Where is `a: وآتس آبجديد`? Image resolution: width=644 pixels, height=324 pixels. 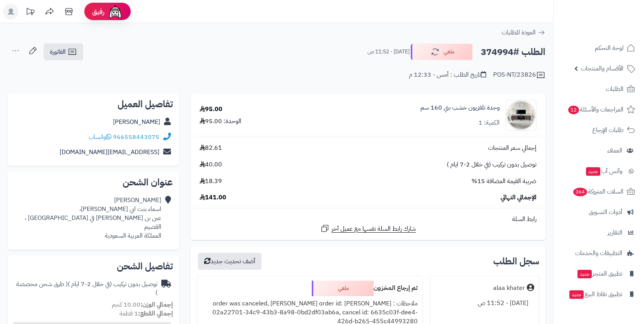
a: وآتس آبجديد is located at coordinates (599, 172).